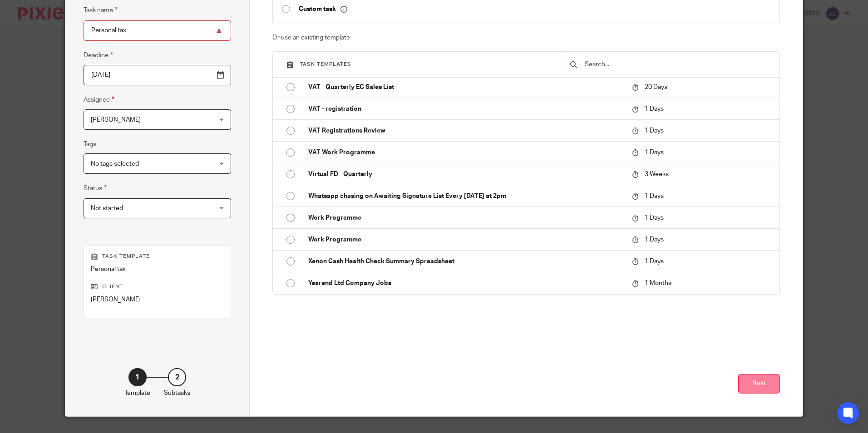  What do you see at coordinates (326, 64) in the screenshot?
I see `span: Task templates` at bounding box center [326, 64].